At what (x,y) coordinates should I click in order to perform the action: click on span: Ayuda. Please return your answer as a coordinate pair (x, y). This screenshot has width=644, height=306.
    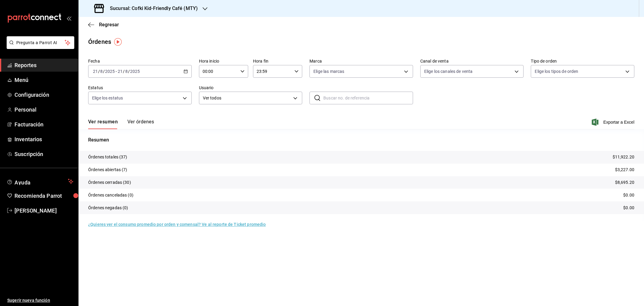
    Looking at the image, I should click on (40, 181).